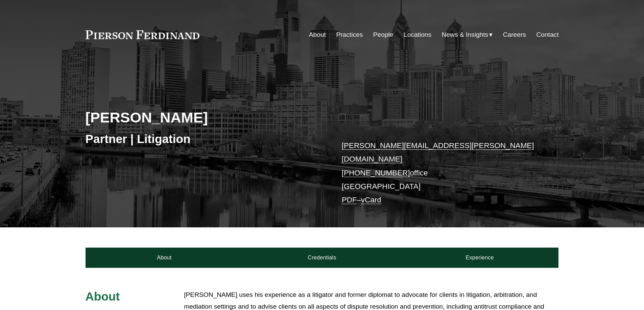 Image resolution: width=644 pixels, height=310 pixels. What do you see at coordinates (349, 200) in the screenshot?
I see `a: PDF` at bounding box center [349, 200].